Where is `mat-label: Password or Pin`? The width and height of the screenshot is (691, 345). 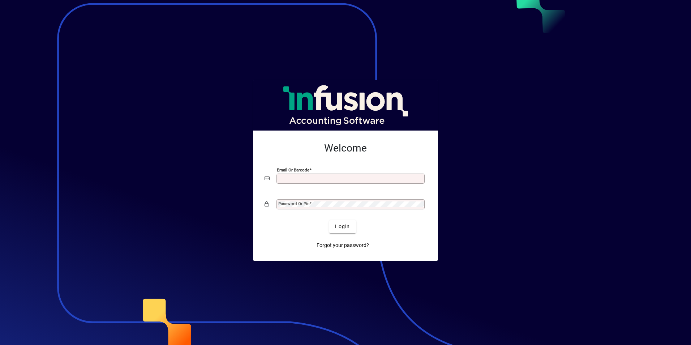
mat-label: Password or Pin is located at coordinates (294, 203).